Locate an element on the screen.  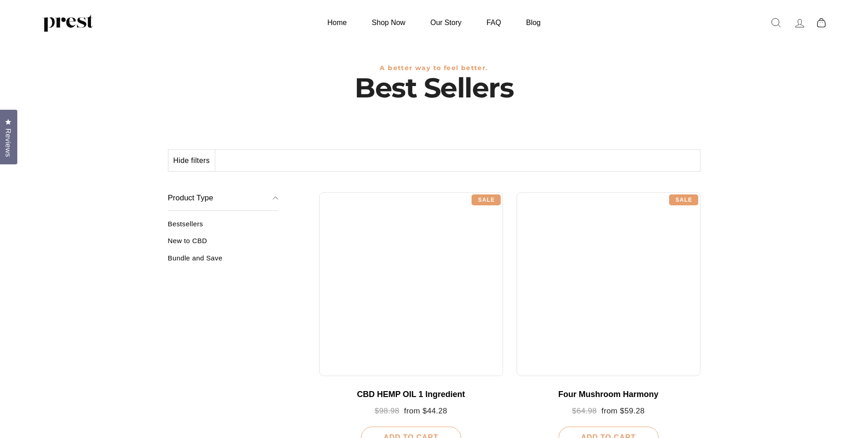
a: Blog is located at coordinates (534, 22).